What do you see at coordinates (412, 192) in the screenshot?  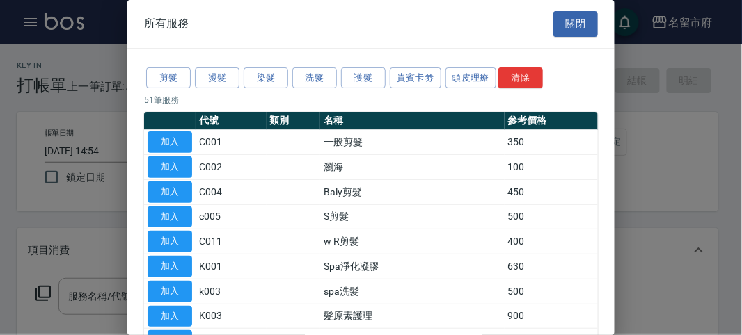 I see `td: Baly剪髮` at bounding box center [412, 192].